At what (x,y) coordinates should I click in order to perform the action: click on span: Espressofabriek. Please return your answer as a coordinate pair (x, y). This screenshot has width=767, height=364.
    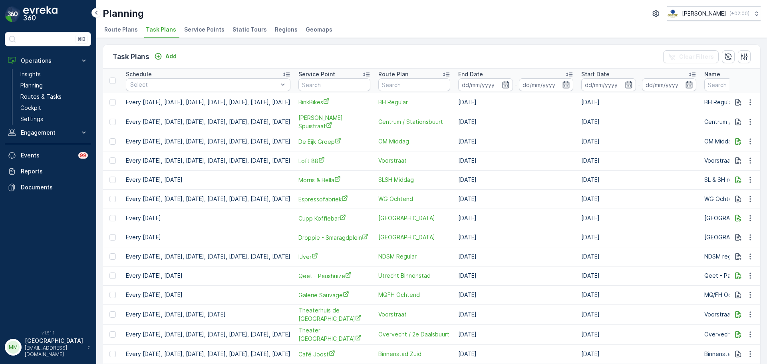
    Looking at the image, I should click on (334, 199).